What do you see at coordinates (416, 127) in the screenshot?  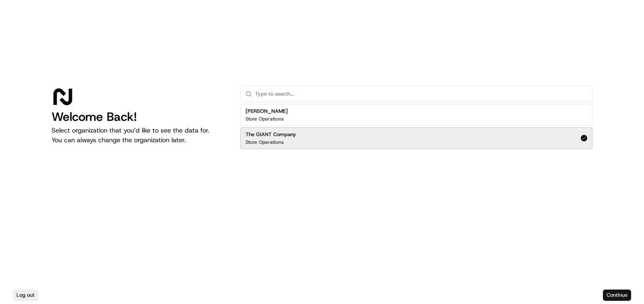 I see `div: Suggestions` at bounding box center [416, 127].